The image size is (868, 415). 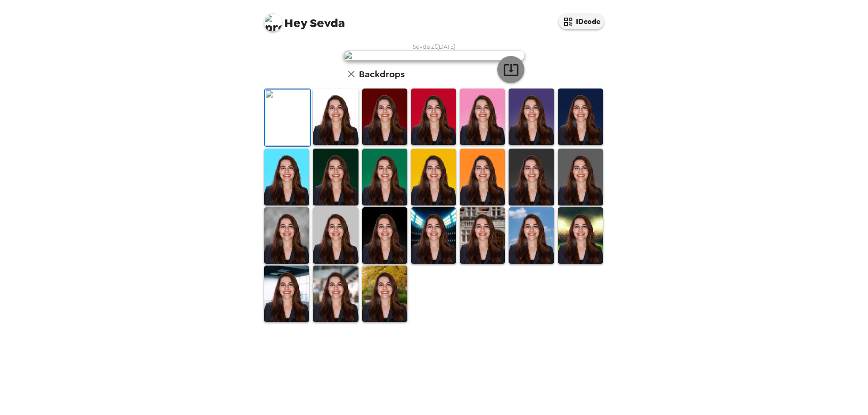 I want to click on h6: Backdrops, so click(x=382, y=74).